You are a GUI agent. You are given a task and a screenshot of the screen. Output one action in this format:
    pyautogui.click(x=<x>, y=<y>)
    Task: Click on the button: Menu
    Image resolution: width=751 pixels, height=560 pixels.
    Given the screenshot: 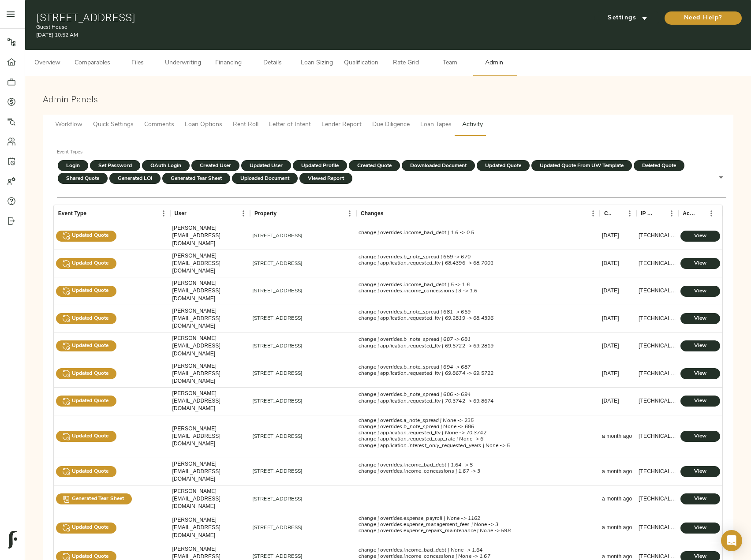 What is the action you would take?
    pyautogui.click(x=711, y=214)
    